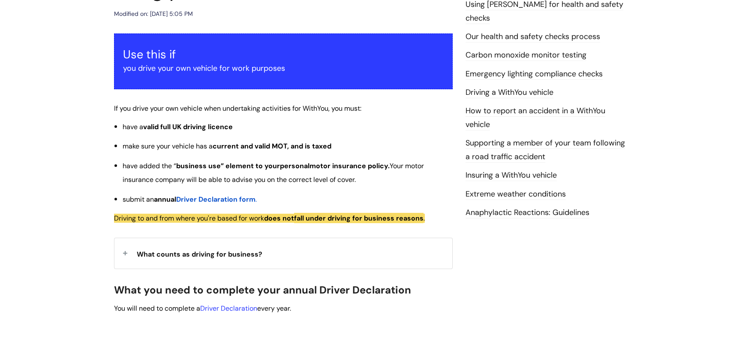 The width and height of the screenshot is (742, 351). What do you see at coordinates (527, 213) in the screenshot?
I see `a: Anaphylactic Reactions: Guidelines` at bounding box center [527, 213].